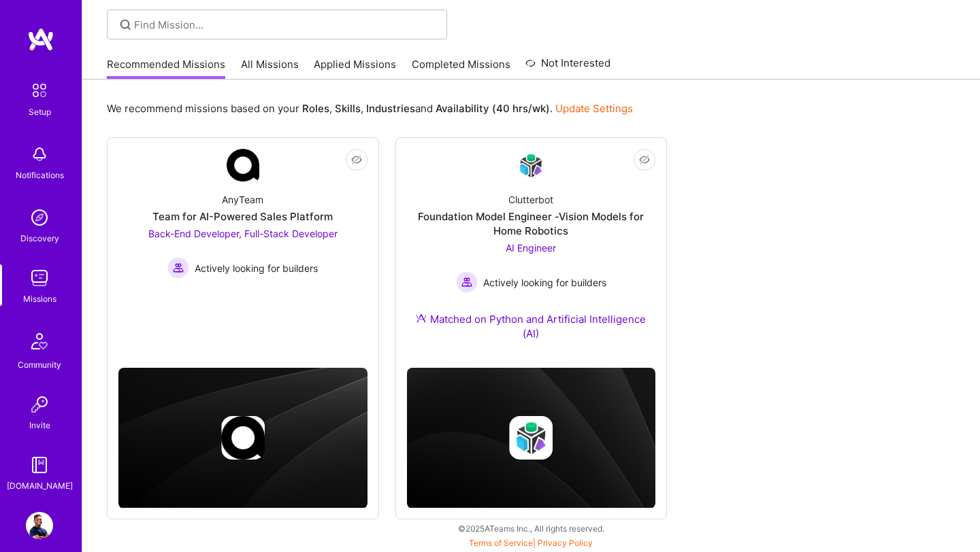 This screenshot has height=552, width=980. Describe the element at coordinates (531, 224) in the screenshot. I see `div: Foundation Model Engineer -Vision Models for Home Robotics` at that location.